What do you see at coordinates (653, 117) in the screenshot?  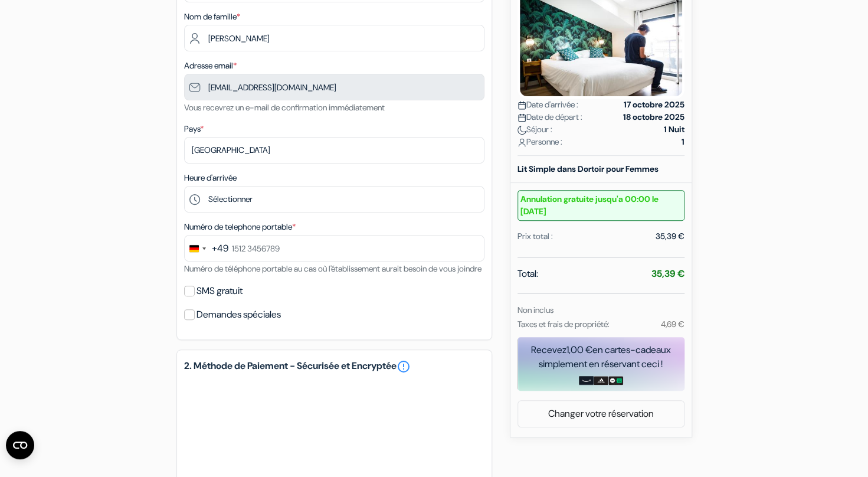 I see `strong: 18 octobre 2025` at bounding box center [653, 117].